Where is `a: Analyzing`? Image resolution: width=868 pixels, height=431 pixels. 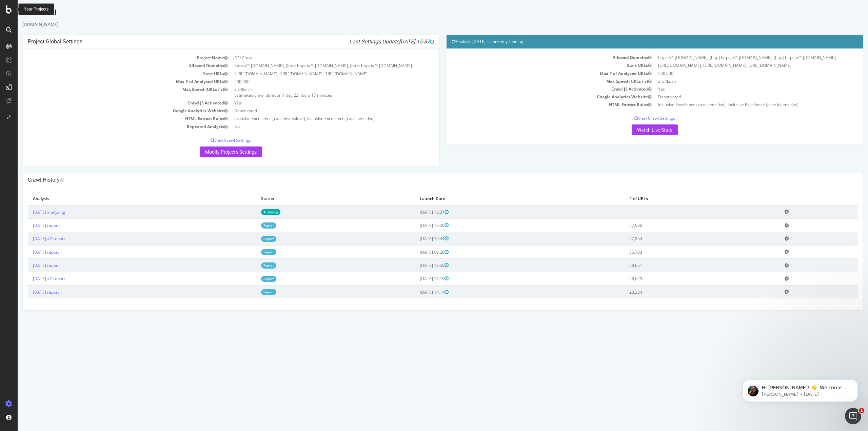
a: Analyzing is located at coordinates (253, 212).